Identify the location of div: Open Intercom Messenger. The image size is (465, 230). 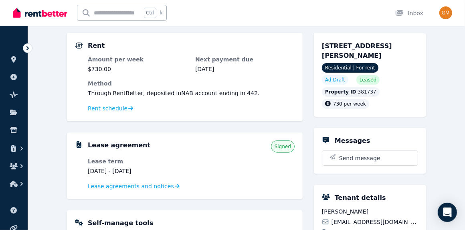
(448, 212).